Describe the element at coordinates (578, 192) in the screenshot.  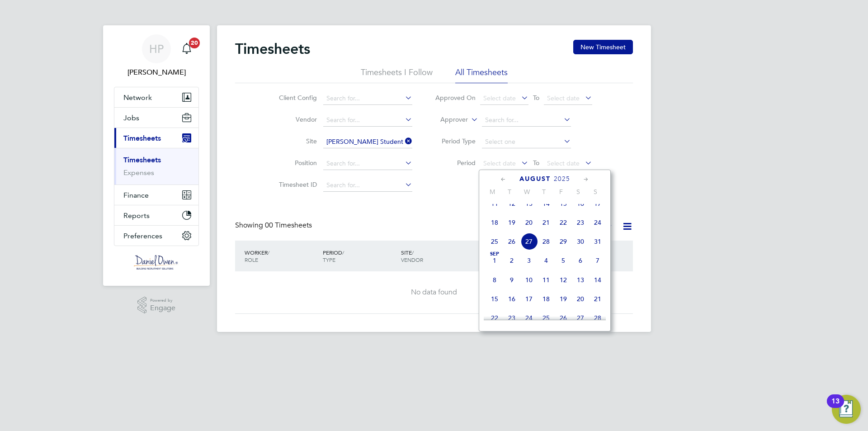
I see `span: S` at that location.